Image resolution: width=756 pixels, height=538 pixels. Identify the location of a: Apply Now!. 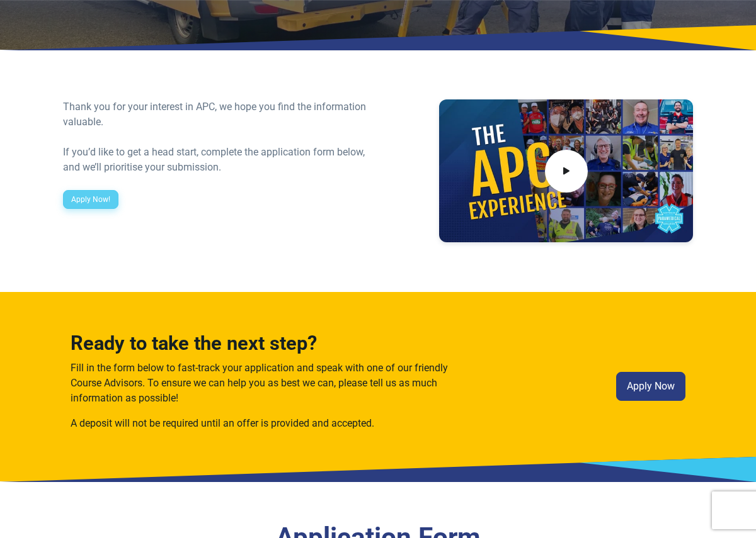
(91, 200).